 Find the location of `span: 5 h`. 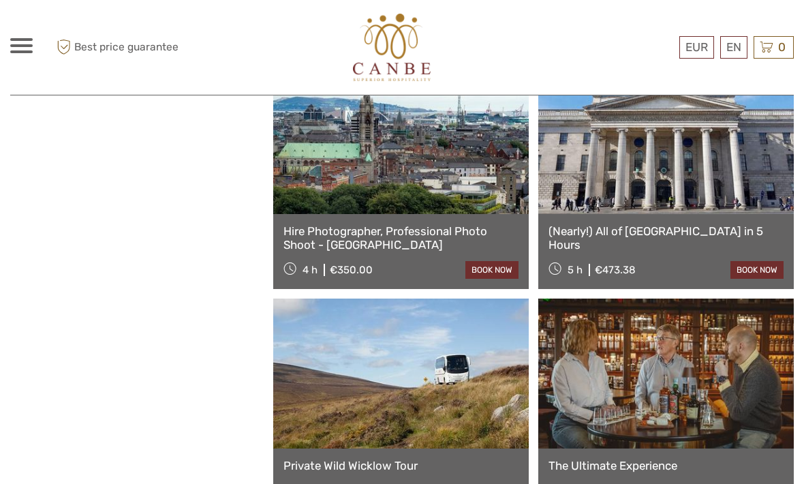

span: 5 h is located at coordinates (575, 270).